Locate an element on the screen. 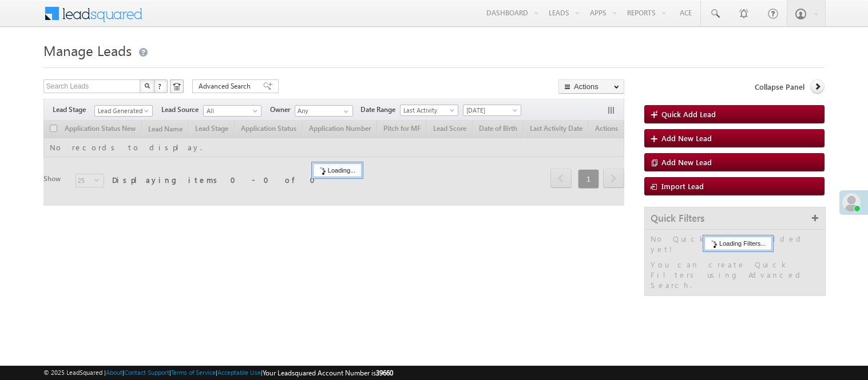 The image size is (868, 380). a: Acceptable Use is located at coordinates (239, 372).